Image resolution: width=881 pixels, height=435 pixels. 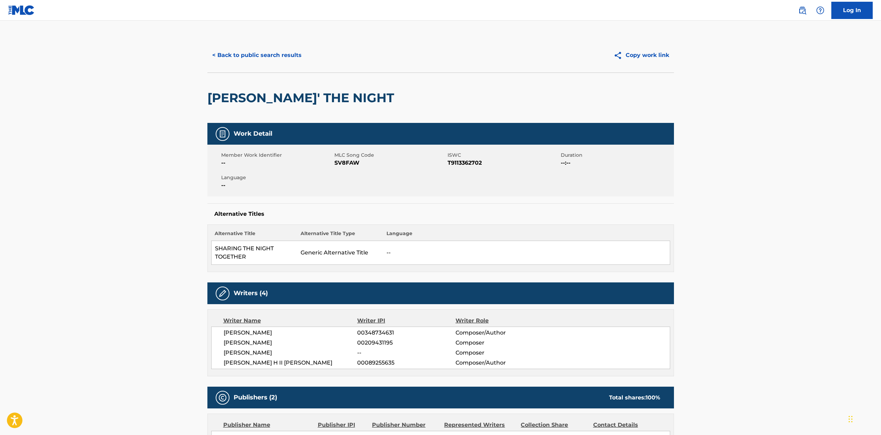 What do you see at coordinates (340, 253) in the screenshot?
I see `td: Generic Alternative Title` at bounding box center [340, 253].